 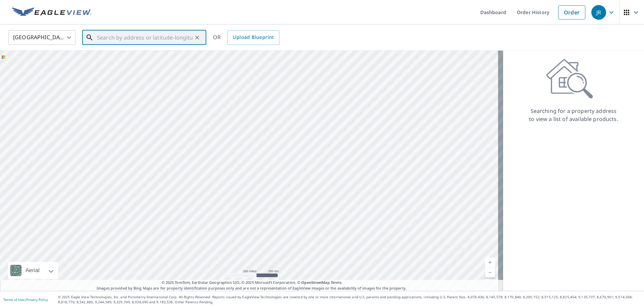 I want to click on span: © 2025 TomTom, Earthstar Geographics SIO, © 2025 Microsoft Corporation, ©, so click(x=252, y=283).